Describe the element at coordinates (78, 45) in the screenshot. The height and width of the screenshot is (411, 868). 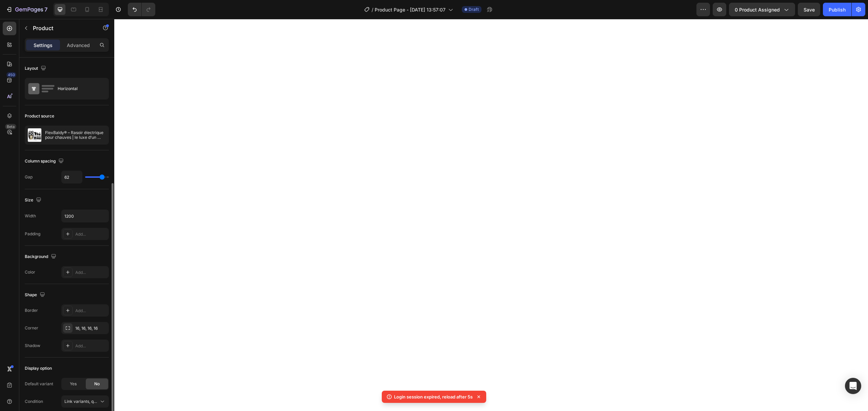
I see `p: Advanced` at that location.